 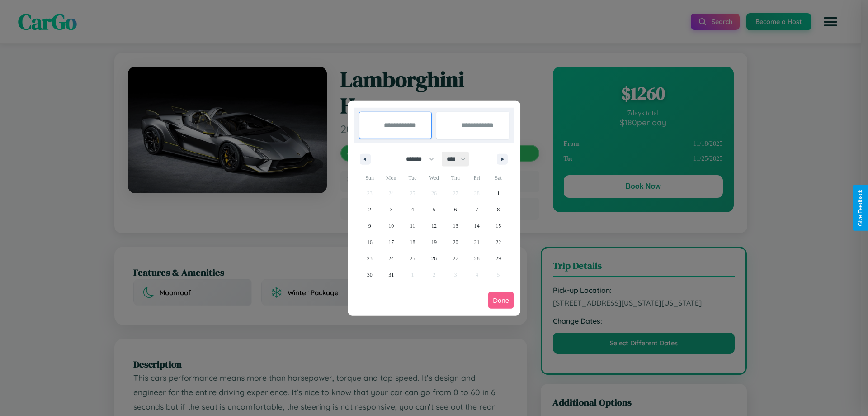 What do you see at coordinates (433, 178) in the screenshot?
I see `span: Wed` at bounding box center [433, 178].